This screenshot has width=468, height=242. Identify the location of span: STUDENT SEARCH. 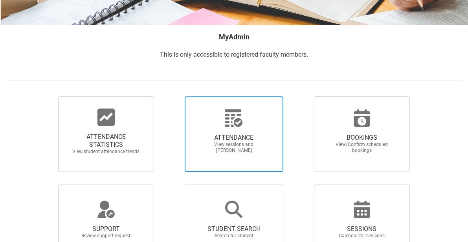
(234, 229).